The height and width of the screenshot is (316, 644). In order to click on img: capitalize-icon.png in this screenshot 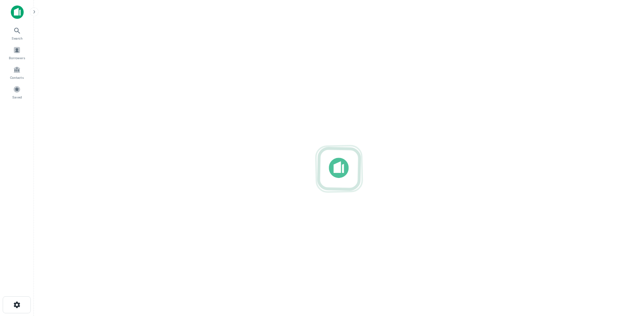, I will do `click(17, 12)`.